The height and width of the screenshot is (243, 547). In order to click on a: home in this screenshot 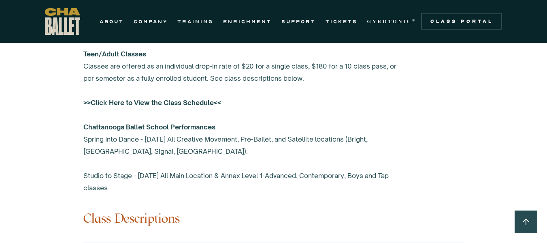, I will do `click(62, 21)`.